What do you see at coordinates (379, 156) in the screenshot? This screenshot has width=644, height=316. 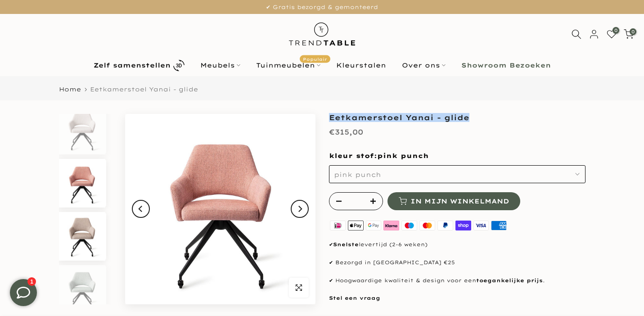 I see `span: kleur stof:` at bounding box center [379, 156].